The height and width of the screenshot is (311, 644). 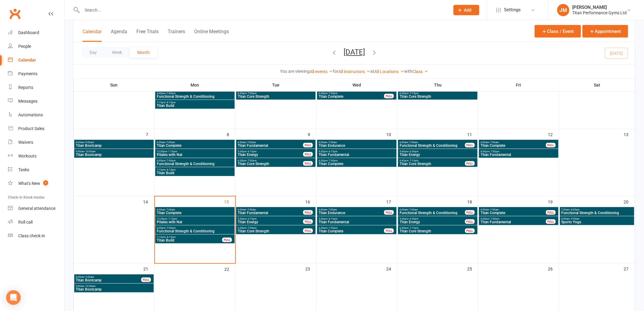 What do you see at coordinates (513, 10) in the screenshot?
I see `span: Settings` at bounding box center [513, 10].